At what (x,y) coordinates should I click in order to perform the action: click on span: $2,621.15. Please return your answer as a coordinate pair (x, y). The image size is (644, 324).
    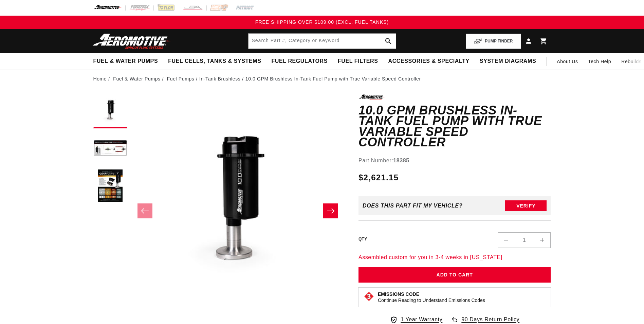
    Looking at the image, I should click on (379, 177).